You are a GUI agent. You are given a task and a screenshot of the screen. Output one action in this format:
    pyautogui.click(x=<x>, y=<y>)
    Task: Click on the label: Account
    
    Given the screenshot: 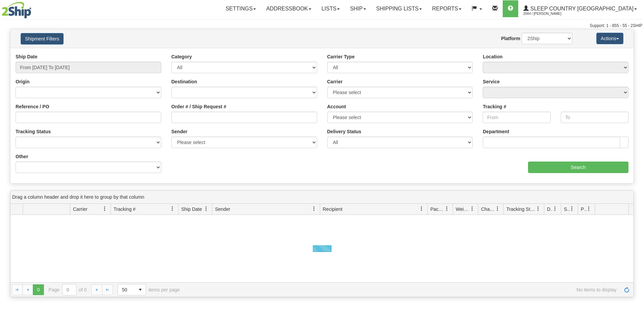 What is the action you would take?
    pyautogui.click(x=337, y=107)
    